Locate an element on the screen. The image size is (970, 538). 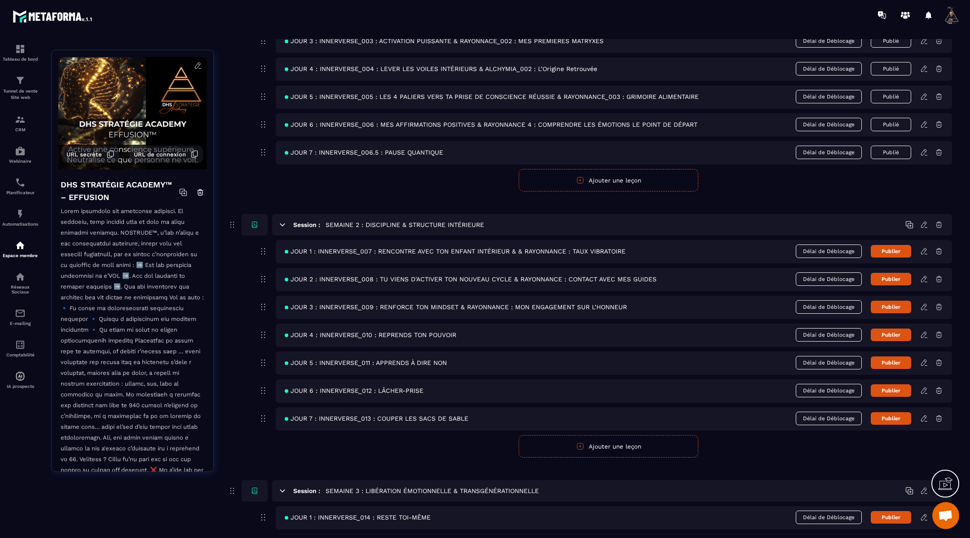
span: URL secrète is located at coordinates (84, 154).